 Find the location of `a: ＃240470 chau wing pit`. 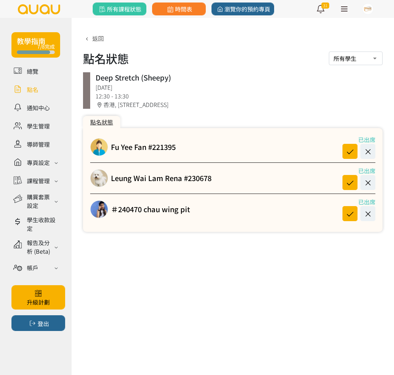

a: ＃240470 chau wing pit is located at coordinates (150, 209).